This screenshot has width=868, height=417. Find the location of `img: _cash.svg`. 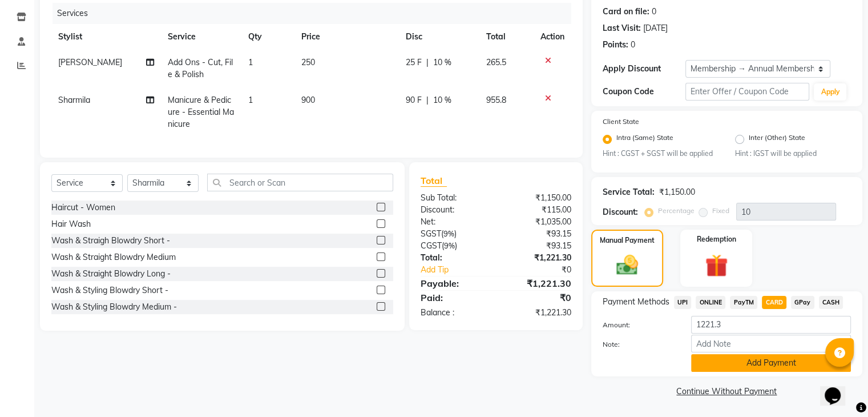

img: _cash.svg is located at coordinates (627, 265).